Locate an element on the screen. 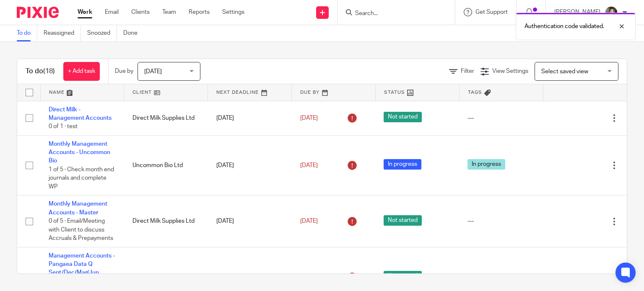 This screenshot has width=644, height=291. span: Tags is located at coordinates (475, 92).